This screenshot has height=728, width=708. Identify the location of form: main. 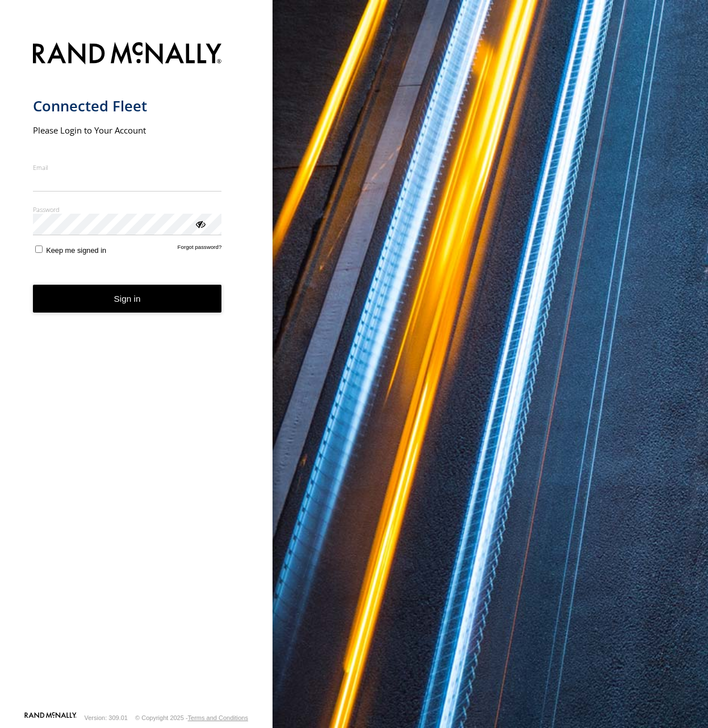
(136, 372).